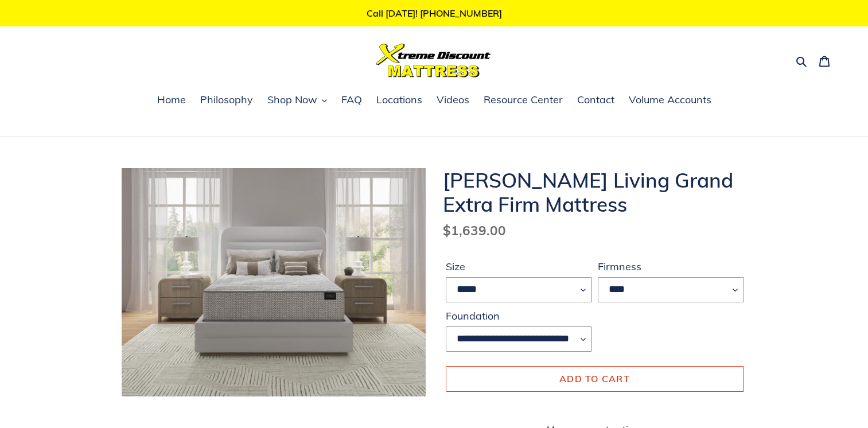 The height and width of the screenshot is (428, 868). I want to click on a: Home, so click(172, 100).